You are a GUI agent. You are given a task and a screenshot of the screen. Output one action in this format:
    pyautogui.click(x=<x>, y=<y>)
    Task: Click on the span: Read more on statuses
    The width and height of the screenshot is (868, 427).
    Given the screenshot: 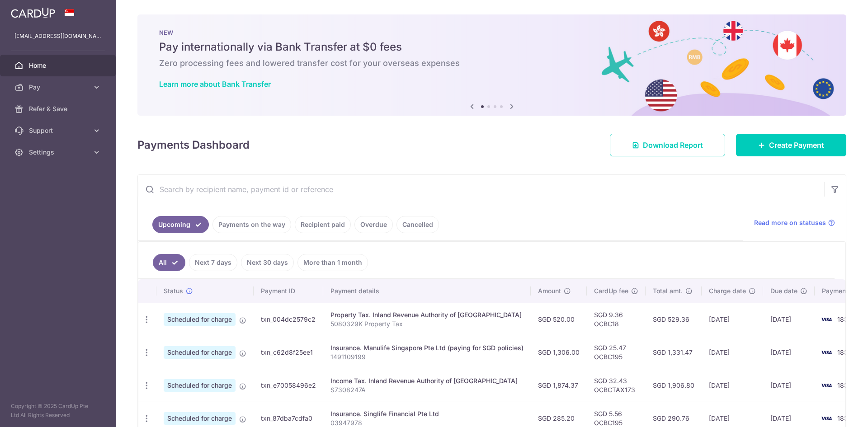 What is the action you would take?
    pyautogui.click(x=790, y=223)
    